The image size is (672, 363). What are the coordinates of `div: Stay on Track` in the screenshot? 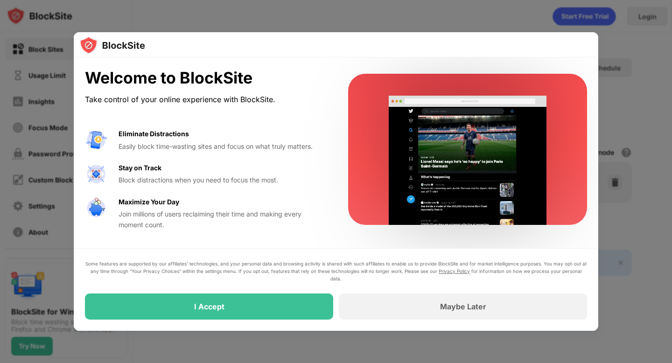 It's located at (140, 168).